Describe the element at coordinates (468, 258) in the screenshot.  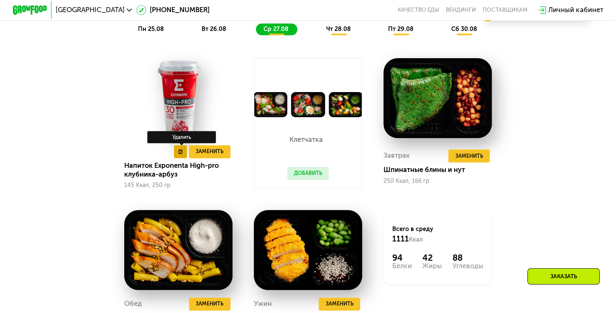
I see `div: 88` at that location.